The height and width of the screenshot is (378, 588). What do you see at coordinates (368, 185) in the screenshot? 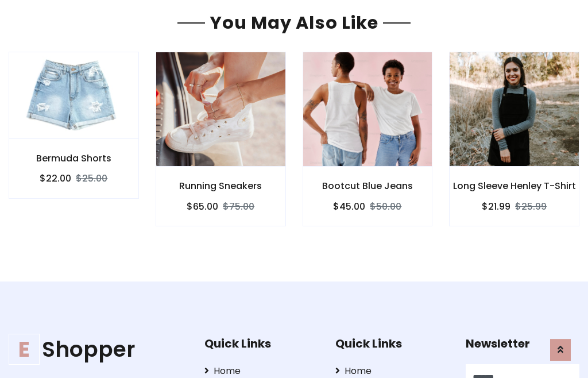
I see `h6: Bootcut Blue Jeans` at bounding box center [368, 185].